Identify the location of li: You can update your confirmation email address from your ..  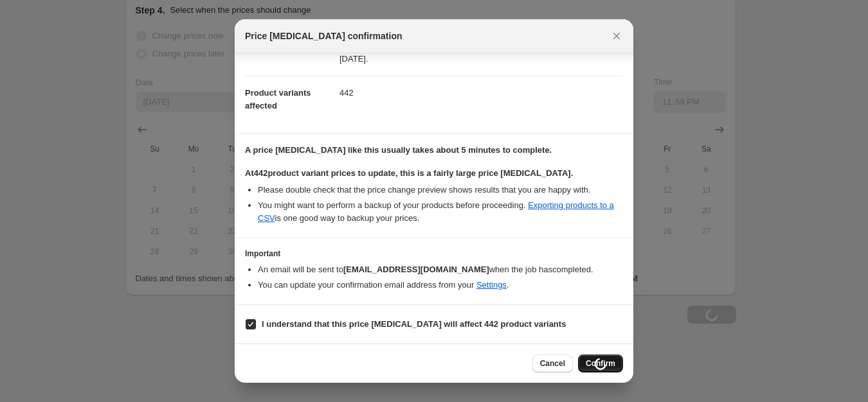
(441, 285).